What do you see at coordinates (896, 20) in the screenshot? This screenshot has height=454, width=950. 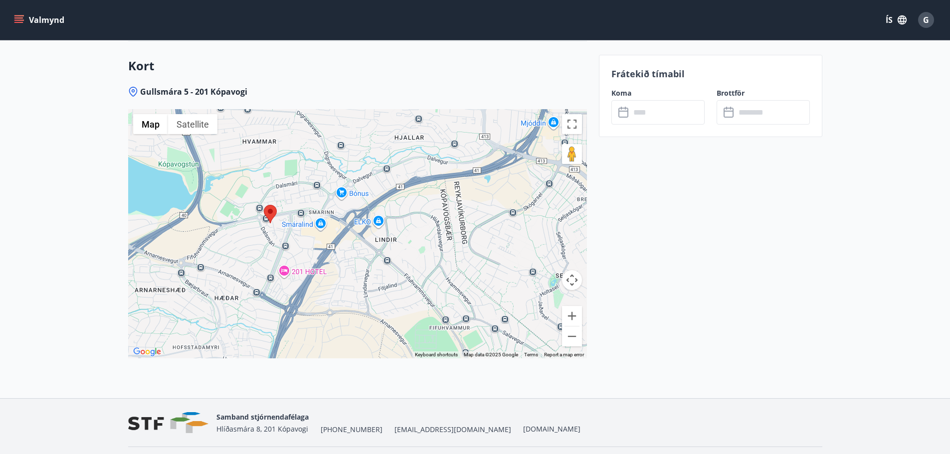 I see `button: ÍS` at bounding box center [896, 20].